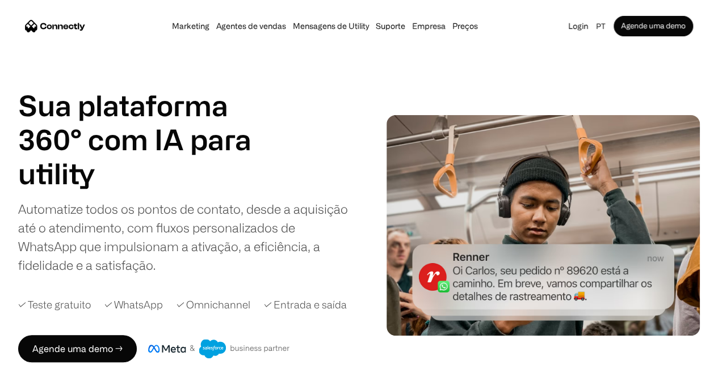 The image size is (718, 377). Describe the element at coordinates (45, 365) in the screenshot. I see `ul: Language list` at that location.